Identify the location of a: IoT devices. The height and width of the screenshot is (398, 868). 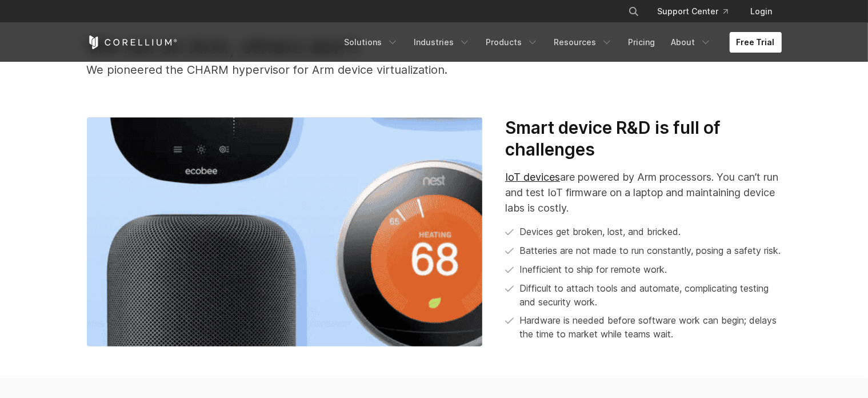
(533, 177).